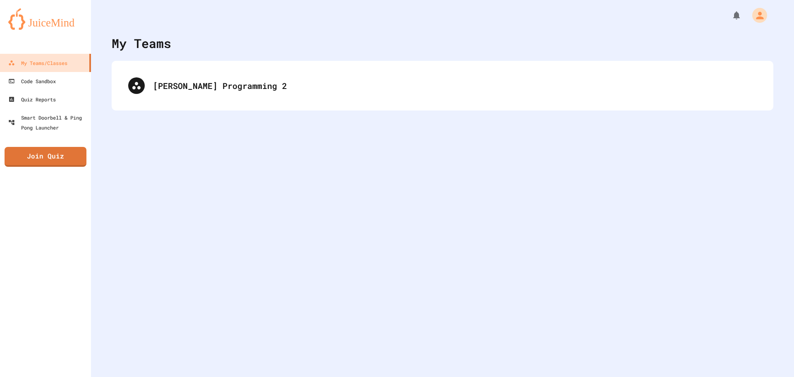 This screenshot has width=794, height=377. Describe the element at coordinates (141, 43) in the screenshot. I see `div: My Teams` at that location.